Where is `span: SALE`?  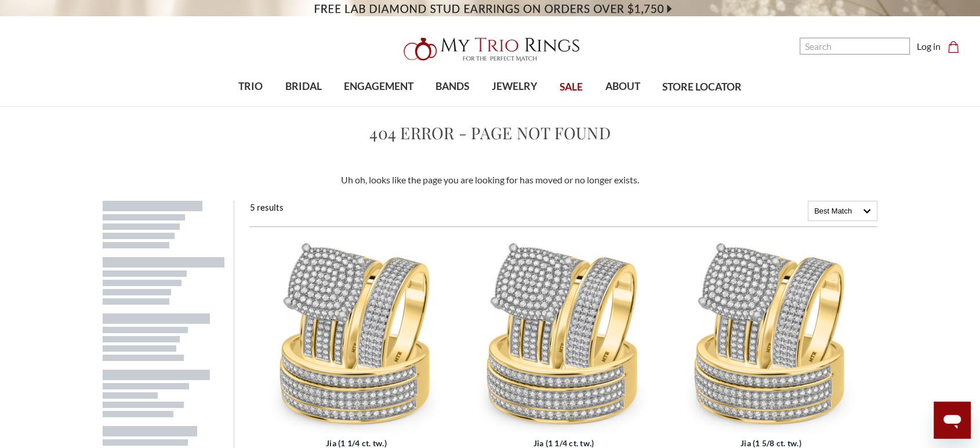
span: SALE is located at coordinates (571, 87).